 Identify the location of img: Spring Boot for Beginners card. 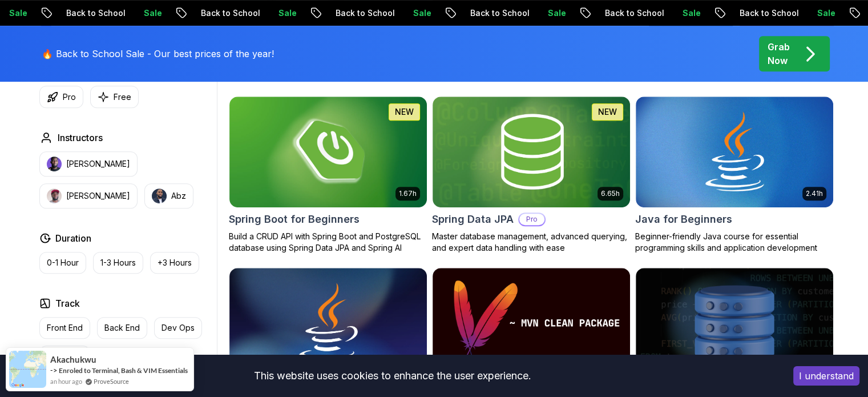
(328, 152).